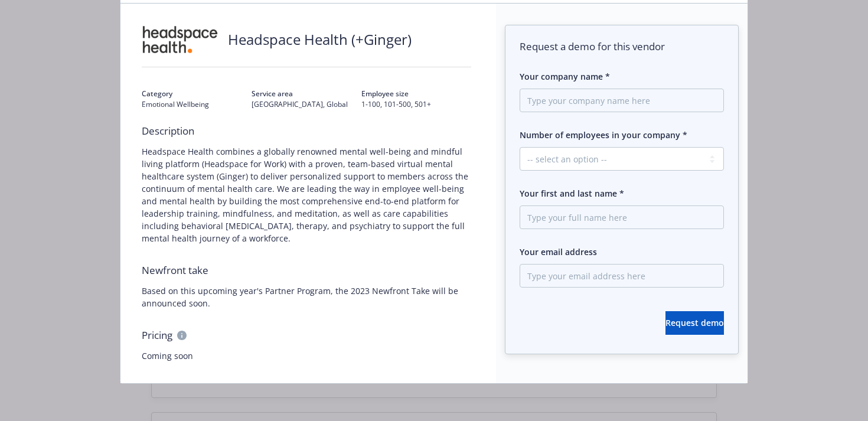 The height and width of the screenshot is (421, 868). I want to click on span: Category, so click(196, 94).